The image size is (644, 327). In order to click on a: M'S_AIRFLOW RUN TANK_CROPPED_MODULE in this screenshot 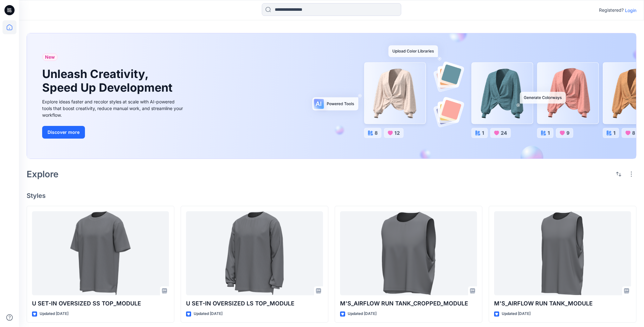, I will do `click(409, 253)`.